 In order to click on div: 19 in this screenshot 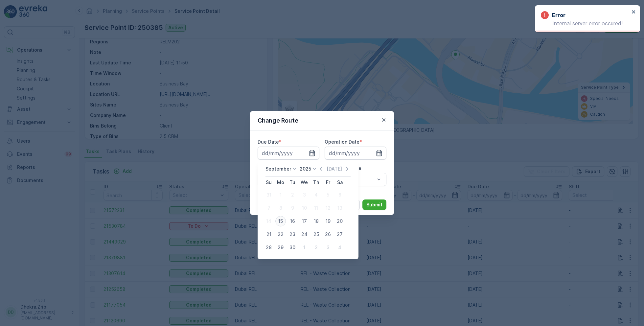, I will do `click(328, 222)`.